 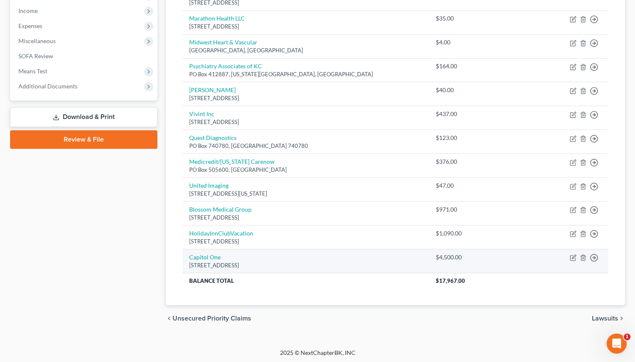 What do you see at coordinates (202, 114) in the screenshot?
I see `a: Vivint Inc` at bounding box center [202, 114].